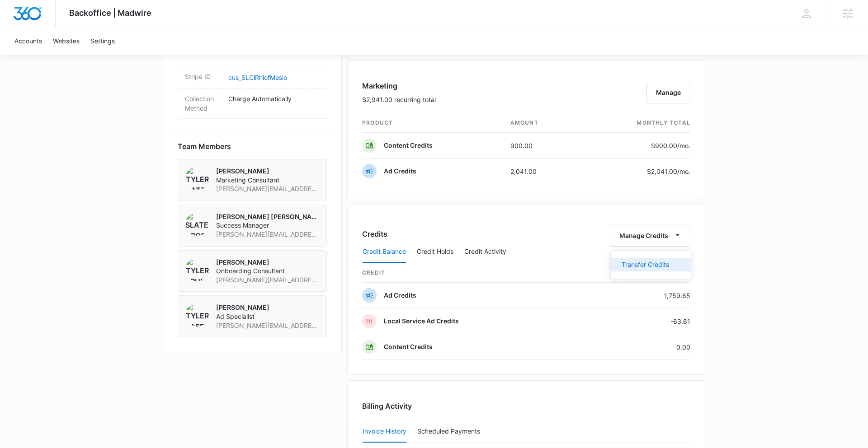 This screenshot has width=868, height=448. What do you see at coordinates (197, 315) in the screenshot?
I see `img: Tyler Rasdon` at bounding box center [197, 315].